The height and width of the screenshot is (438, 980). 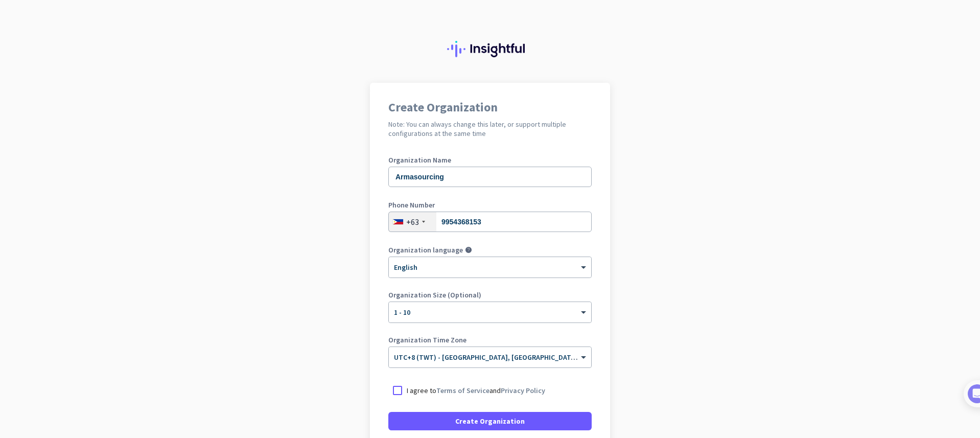 I want to click on a: Privacy Policy, so click(x=523, y=390).